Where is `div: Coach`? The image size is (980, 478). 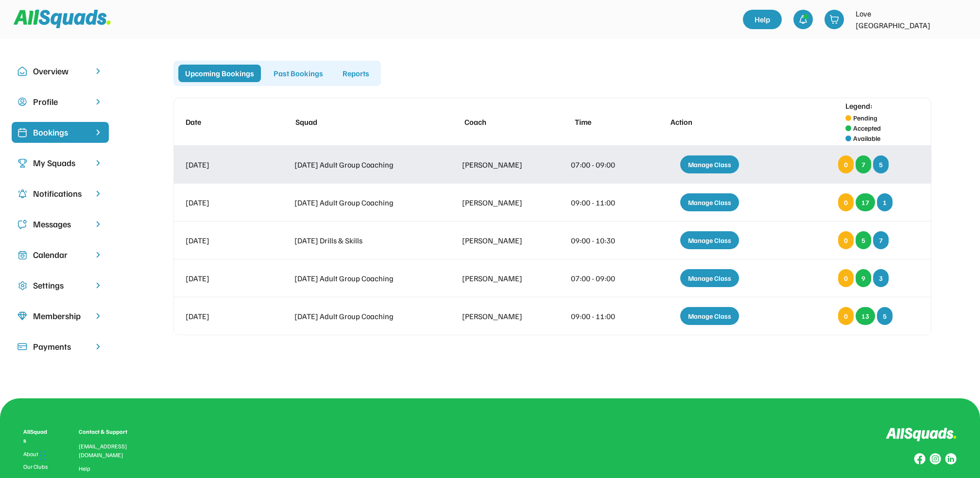
div: Coach is located at coordinates (501, 122).